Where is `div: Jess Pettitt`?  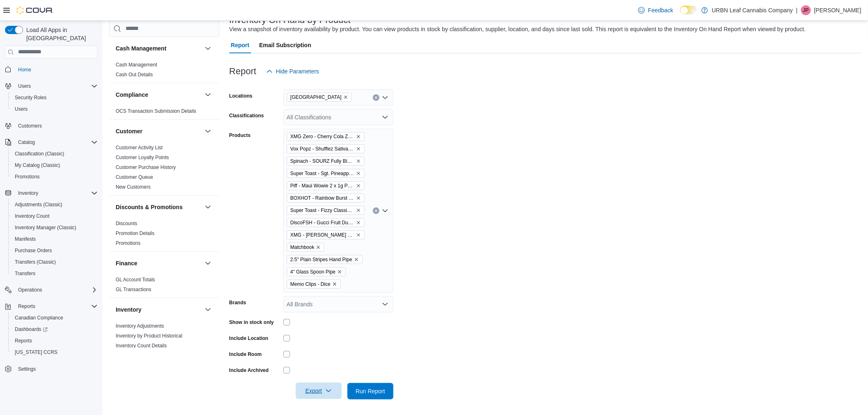 div: Jess Pettitt is located at coordinates (806, 10).